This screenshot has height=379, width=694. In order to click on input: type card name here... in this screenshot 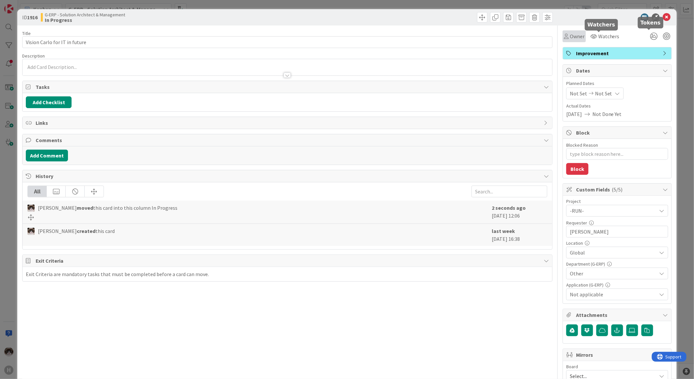, I will do `click(287, 42)`.